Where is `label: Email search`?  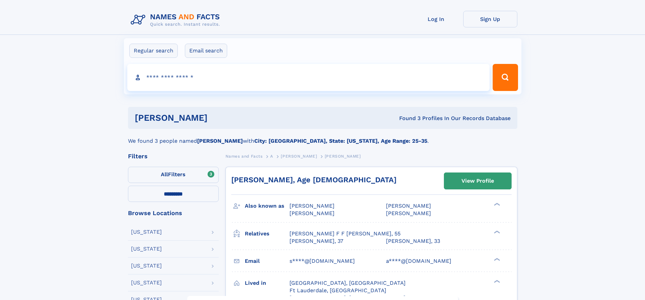 label: Email search is located at coordinates (206, 51).